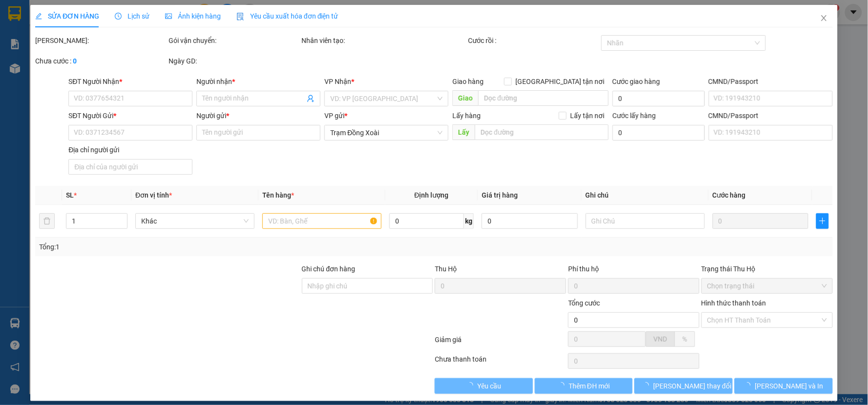 This screenshot has height=405, width=868. Describe the element at coordinates (329, 269) in the screenshot. I see `label: Ghi chú đơn hàng` at that location.